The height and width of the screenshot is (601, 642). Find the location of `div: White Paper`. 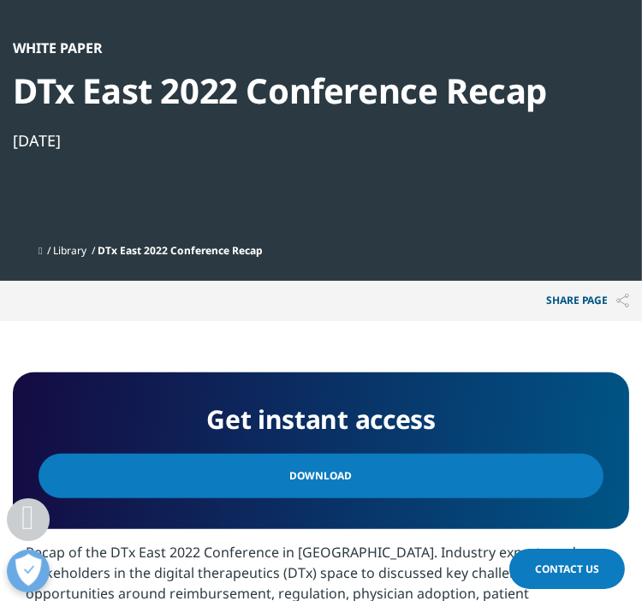

div: White Paper is located at coordinates (280, 48).